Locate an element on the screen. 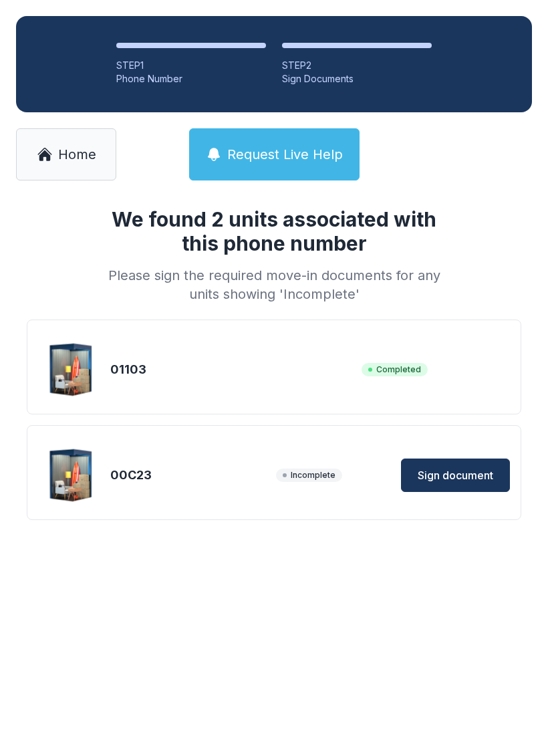  span: Completed is located at coordinates (394, 370).